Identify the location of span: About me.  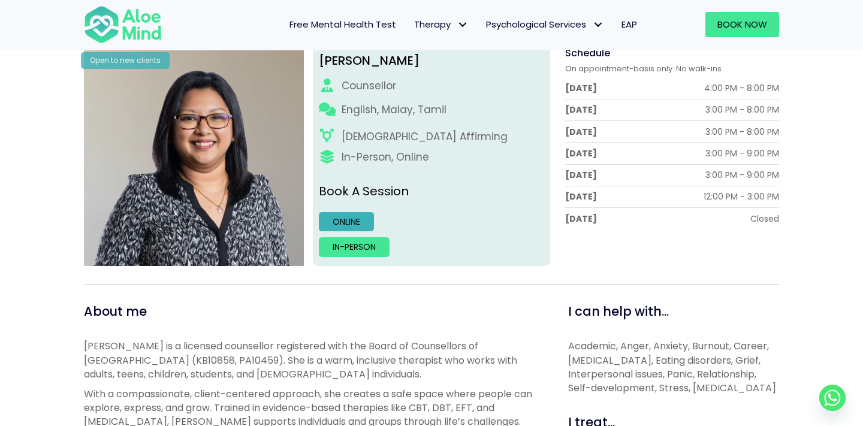
(115, 311).